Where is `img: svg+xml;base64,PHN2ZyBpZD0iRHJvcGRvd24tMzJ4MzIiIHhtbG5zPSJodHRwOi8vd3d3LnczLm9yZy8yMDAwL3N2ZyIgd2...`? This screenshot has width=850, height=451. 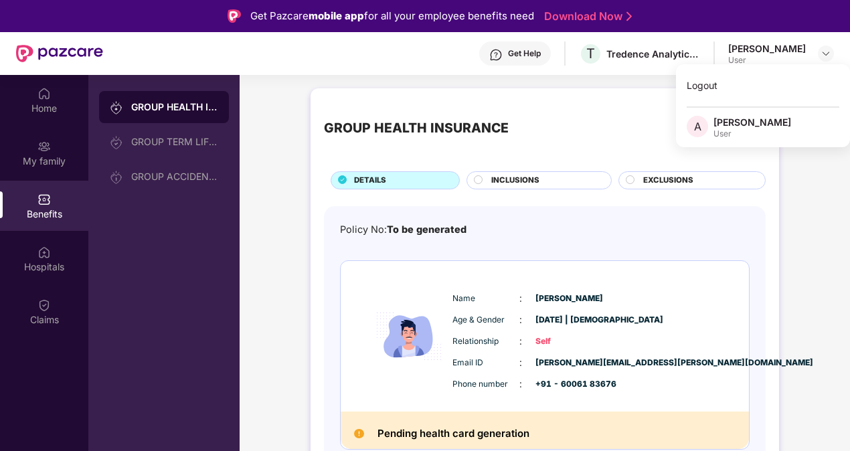 img: svg+xml;base64,PHN2ZyBpZD0iRHJvcGRvd24tMzJ4MzIiIHhtbG5zPSJodHRwOi8vd3d3LnczLm9yZy8yMDAwL3N2ZyIgd2... is located at coordinates (826, 54).